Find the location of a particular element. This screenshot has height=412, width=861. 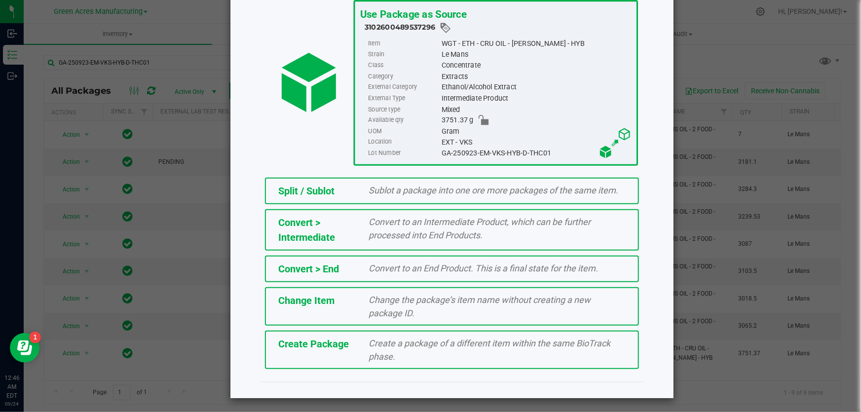

span: Sublot a package into one ore more packages of the same item. is located at coordinates (494, 190).